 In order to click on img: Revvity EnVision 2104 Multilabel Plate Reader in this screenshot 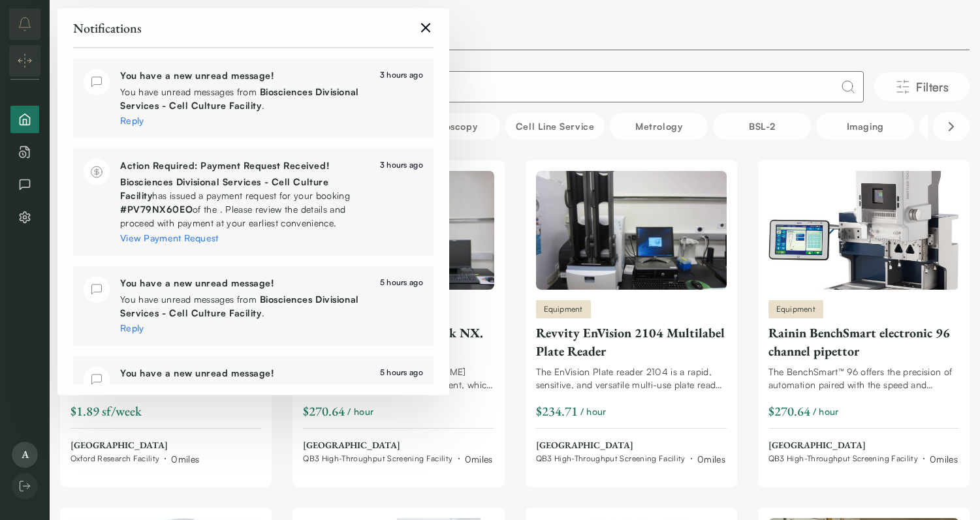, I will do `click(631, 230)`.